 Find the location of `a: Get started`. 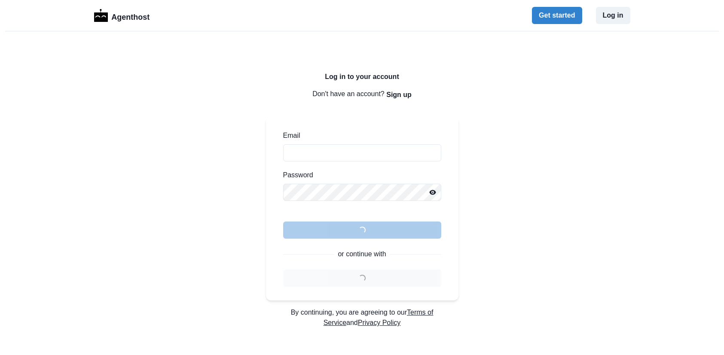

a: Get started is located at coordinates (557, 15).